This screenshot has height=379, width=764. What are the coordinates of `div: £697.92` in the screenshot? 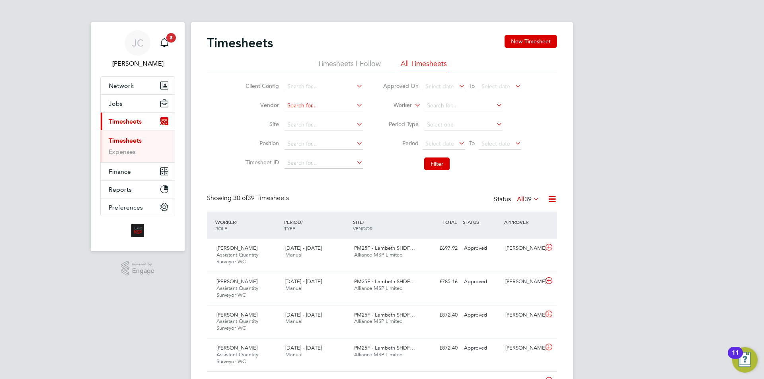 It's located at (440, 248).